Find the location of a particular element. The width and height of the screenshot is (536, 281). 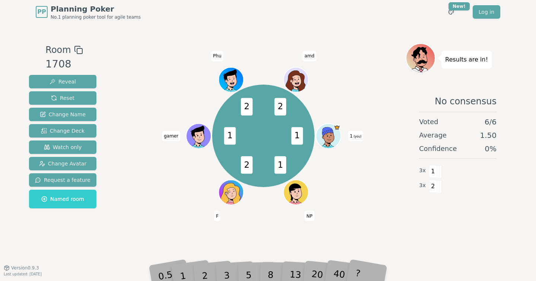

button: Reset is located at coordinates (63, 98).